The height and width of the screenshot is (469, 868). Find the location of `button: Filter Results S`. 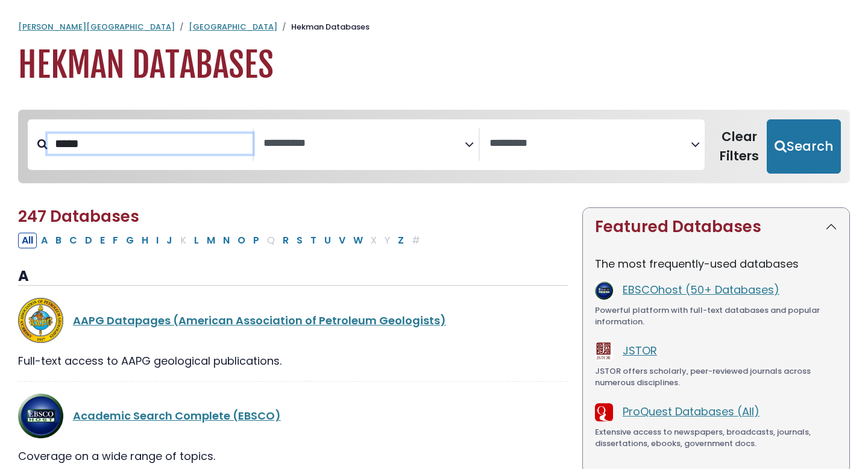

button: Filter Results S is located at coordinates (299, 240).